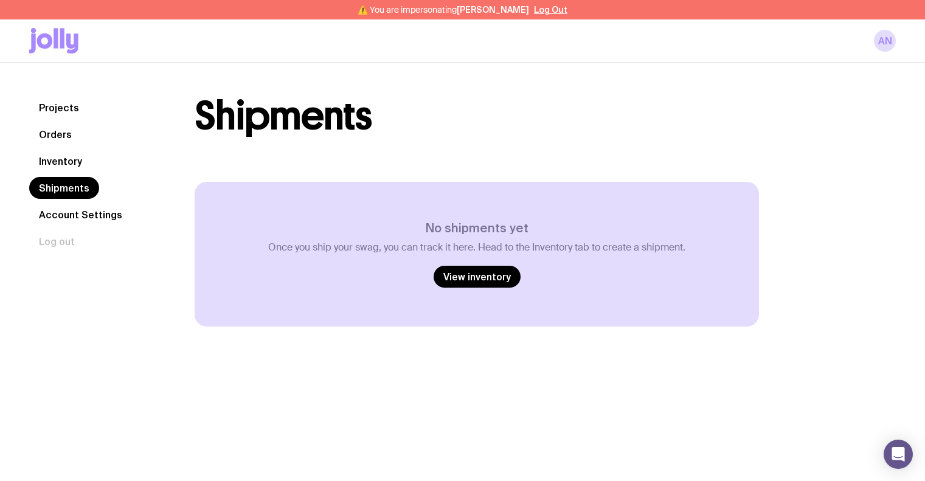  What do you see at coordinates (55, 134) in the screenshot?
I see `a: Orders` at bounding box center [55, 134].